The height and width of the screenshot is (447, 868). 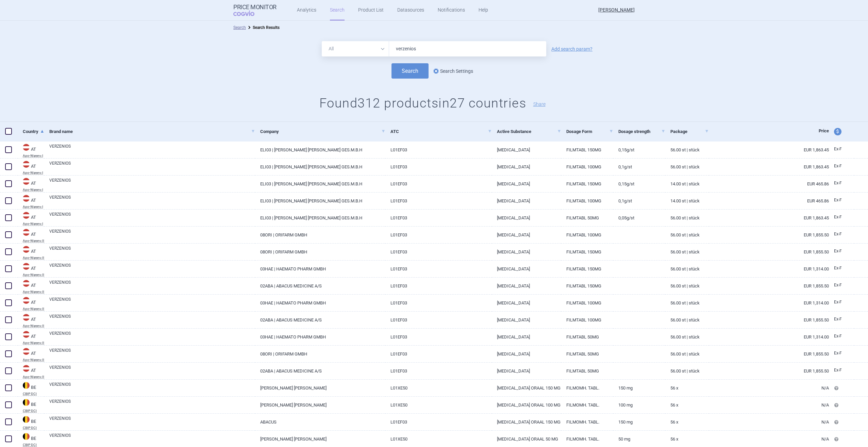 I want to click on strong: Price Monitor, so click(x=255, y=8).